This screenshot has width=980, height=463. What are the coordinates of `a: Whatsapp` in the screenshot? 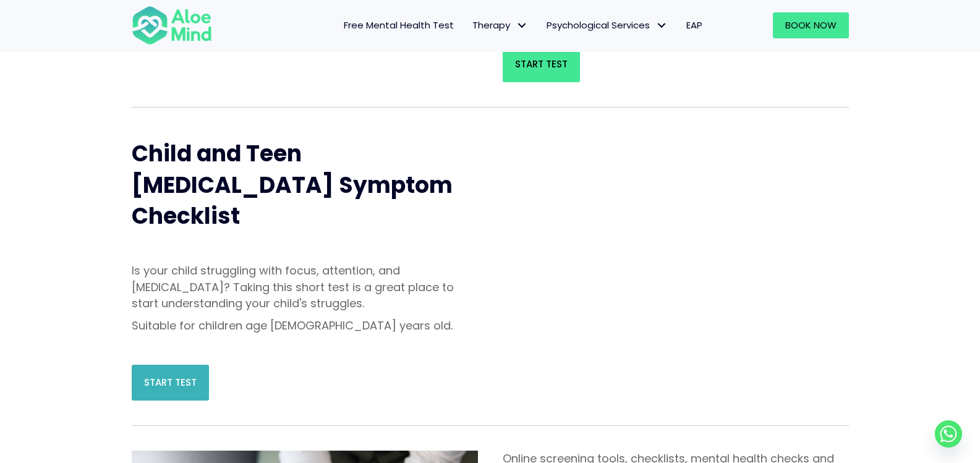 It's located at (949, 434).